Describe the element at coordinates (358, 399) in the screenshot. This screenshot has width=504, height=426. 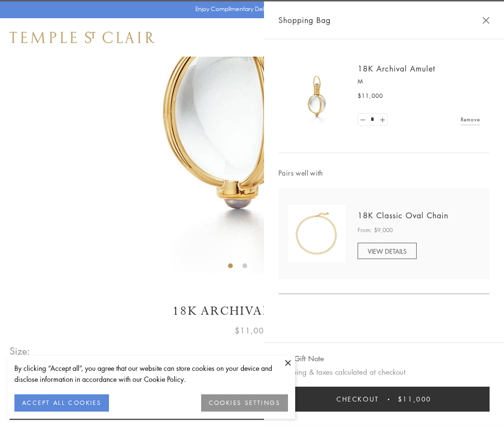
I see `span: Checkout` at that location.